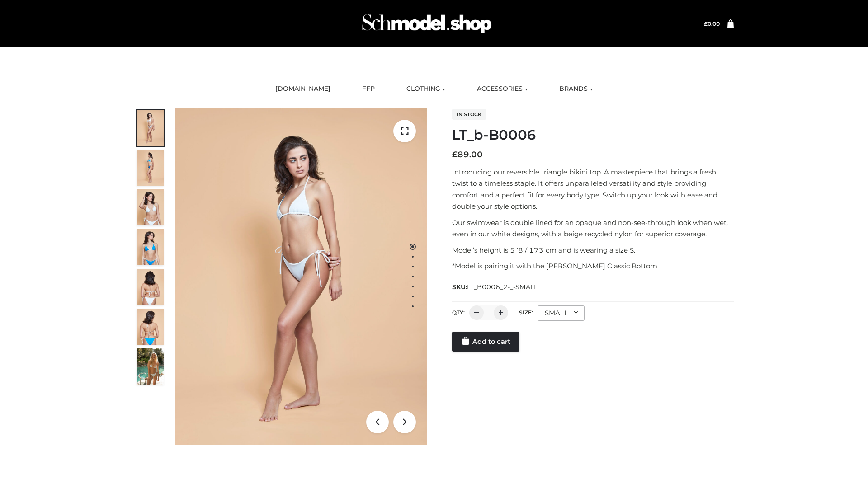  I want to click on a: BRANDS, so click(576, 89).